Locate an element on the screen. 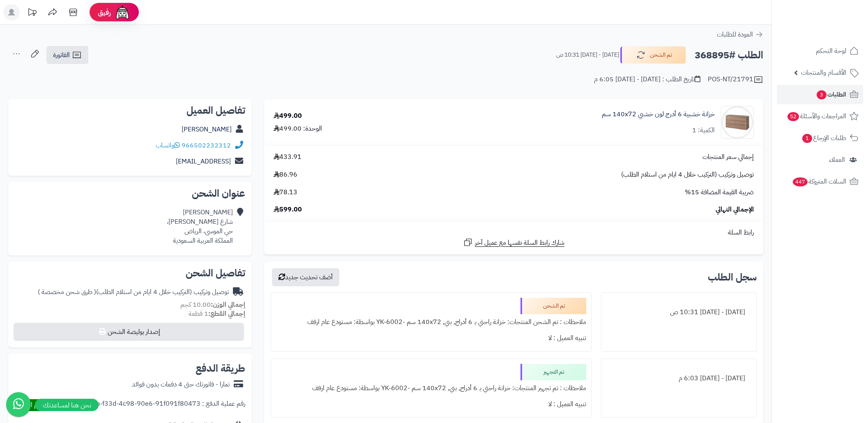 This screenshot has height=423, width=868. small: 1 قطعة is located at coordinates (217, 314).